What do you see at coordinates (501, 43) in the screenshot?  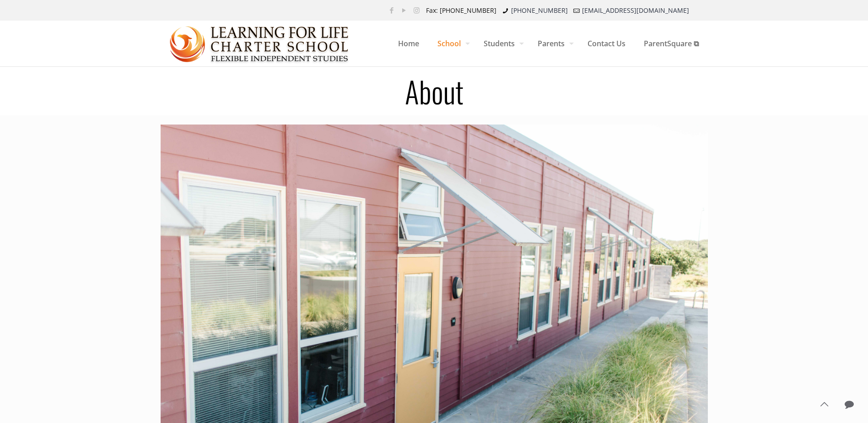 I see `a: Students` at bounding box center [501, 43].